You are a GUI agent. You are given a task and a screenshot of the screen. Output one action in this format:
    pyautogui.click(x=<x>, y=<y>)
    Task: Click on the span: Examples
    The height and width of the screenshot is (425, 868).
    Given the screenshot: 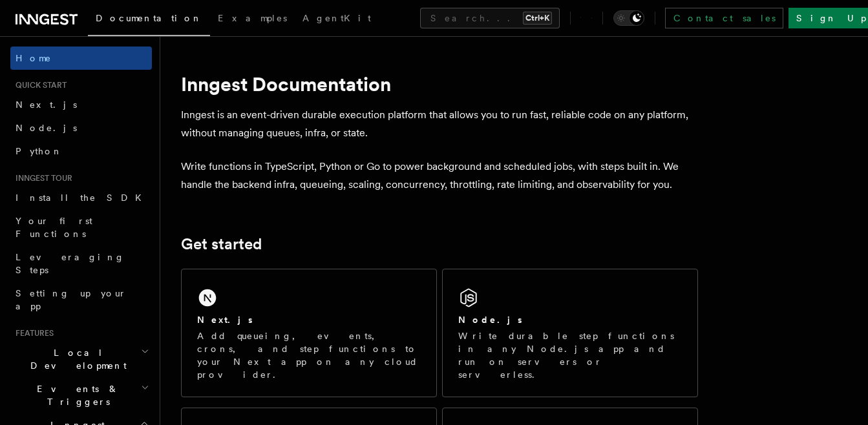 What is the action you would take?
    pyautogui.click(x=252, y=18)
    